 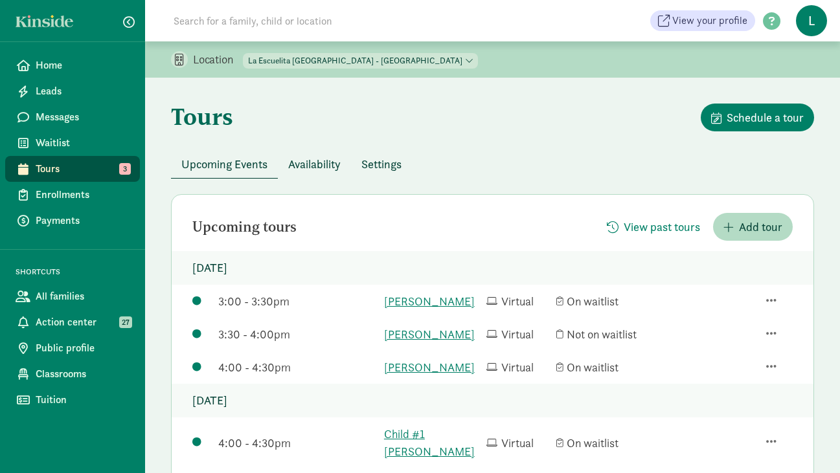 I want to click on a: Enrollments, so click(x=73, y=195).